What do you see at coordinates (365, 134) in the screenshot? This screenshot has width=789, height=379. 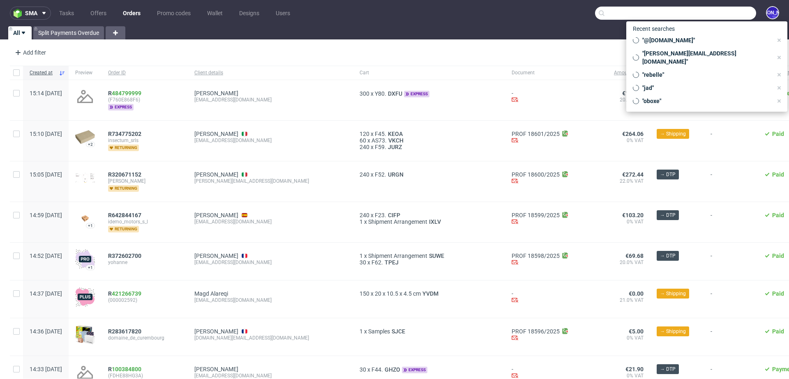 I see `span: 120` at bounding box center [365, 134].